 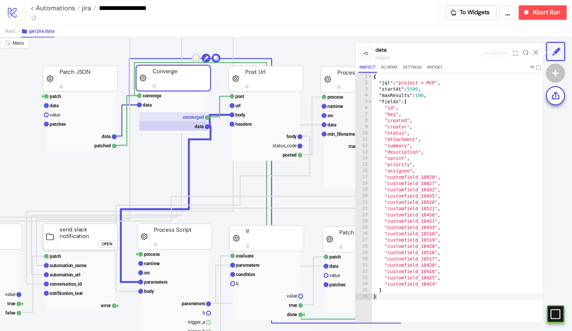 I want to click on div: 14, so click(x=364, y=158).